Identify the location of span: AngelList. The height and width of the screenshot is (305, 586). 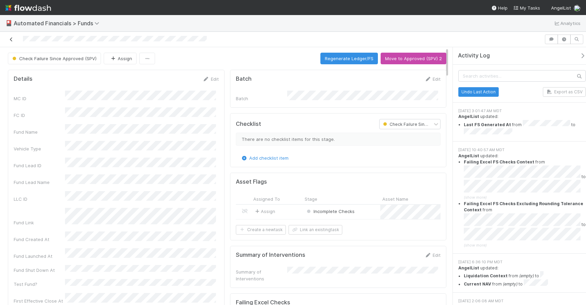
(561, 8).